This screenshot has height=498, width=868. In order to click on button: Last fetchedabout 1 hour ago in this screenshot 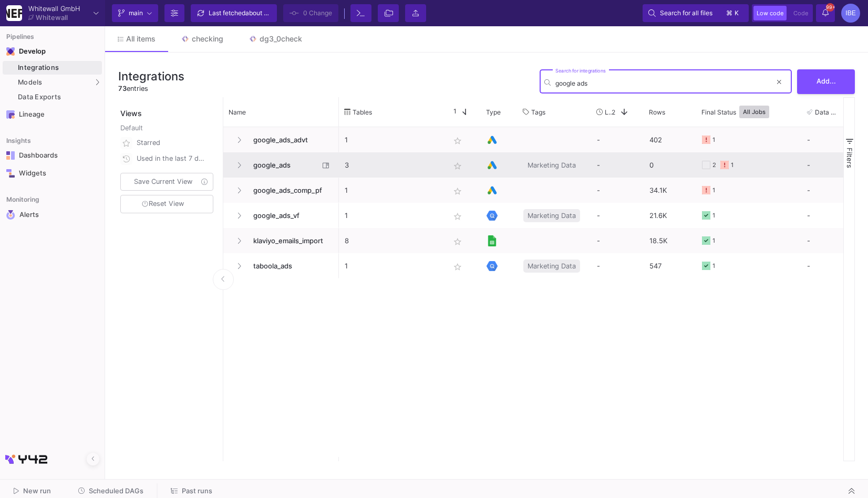, I will do `click(234, 13)`.